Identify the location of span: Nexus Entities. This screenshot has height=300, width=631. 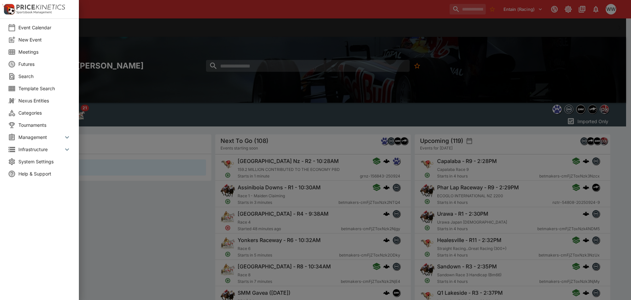
(45, 100).